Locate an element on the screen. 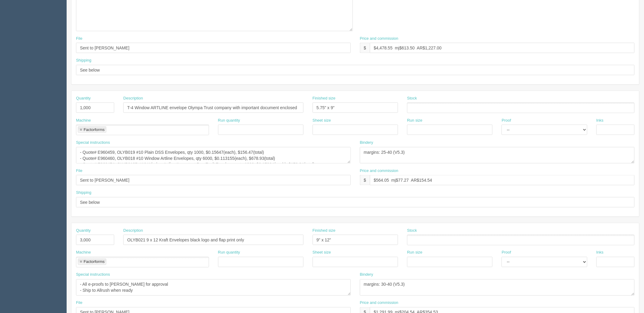 This screenshot has width=644, height=313. textarea: margins: 30-40 (V5.3) is located at coordinates (497, 288).